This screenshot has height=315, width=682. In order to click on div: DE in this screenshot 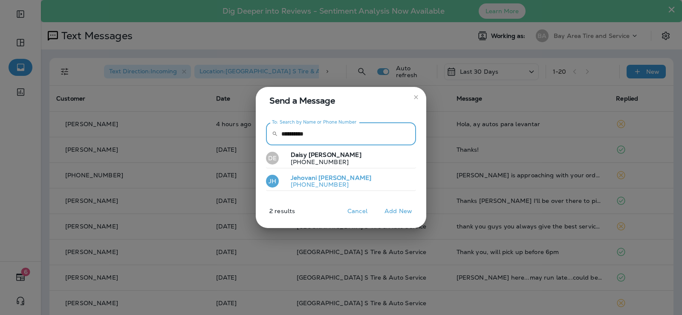, I will do `click(272, 158)`.